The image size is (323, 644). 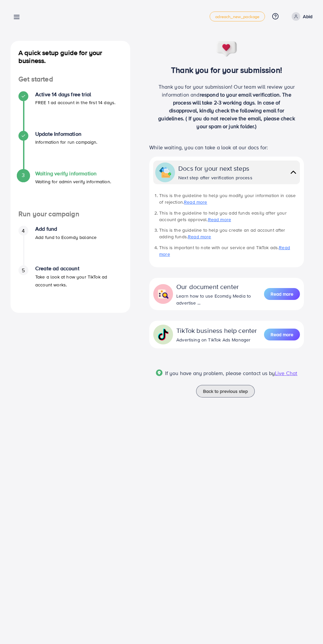 I want to click on span: Back to previous step, so click(x=225, y=391).